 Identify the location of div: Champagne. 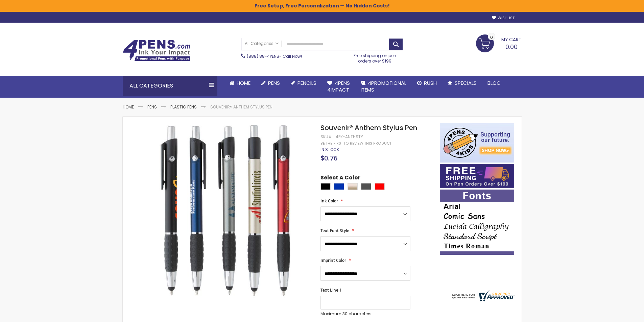
(353, 186).